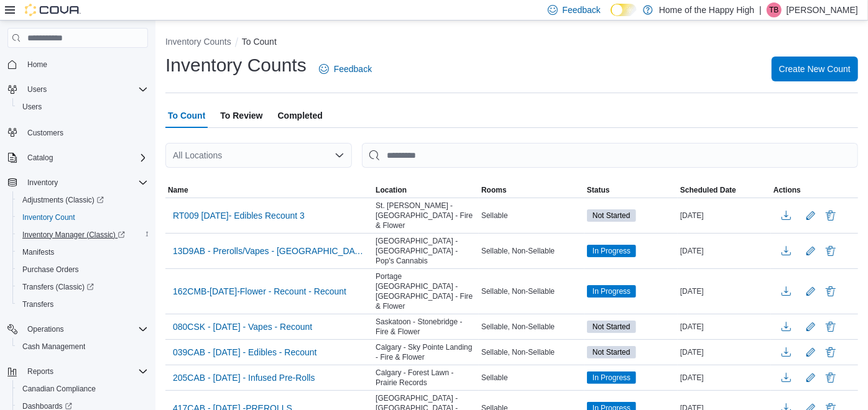 This screenshot has width=868, height=410. What do you see at coordinates (259, 41) in the screenshot?
I see `button: To Count` at bounding box center [259, 41].